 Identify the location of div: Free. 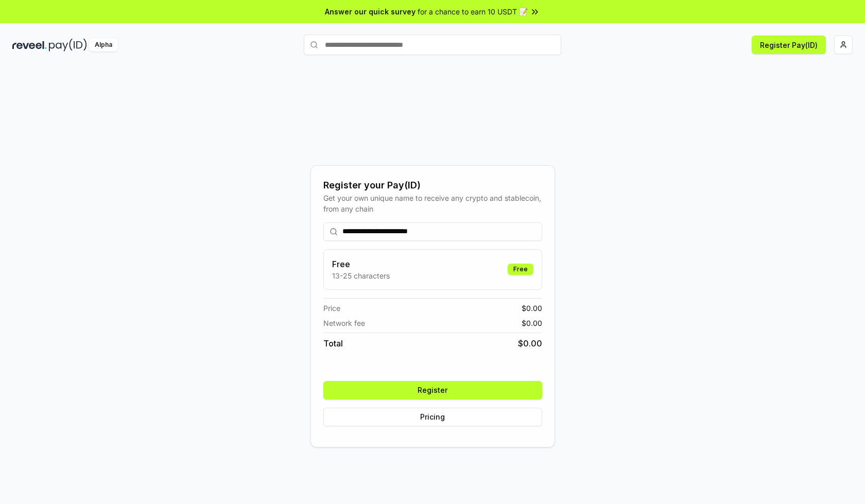
(521, 269).